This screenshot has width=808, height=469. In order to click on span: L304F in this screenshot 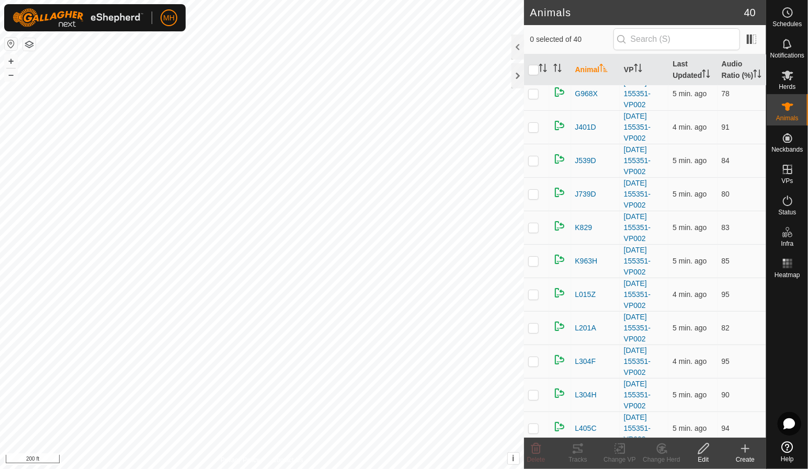, I will do `click(586, 361)`.